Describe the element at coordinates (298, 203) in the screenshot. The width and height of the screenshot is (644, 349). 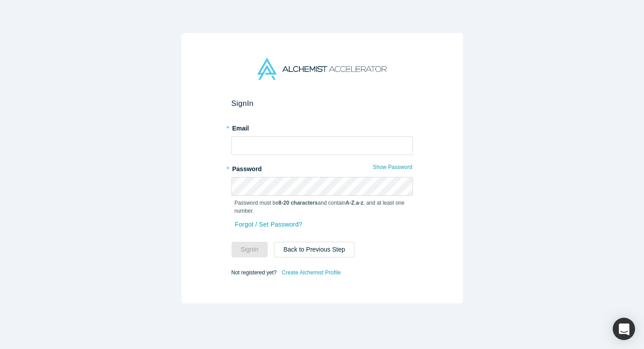
I see `strong: 8-20 characters` at that location.